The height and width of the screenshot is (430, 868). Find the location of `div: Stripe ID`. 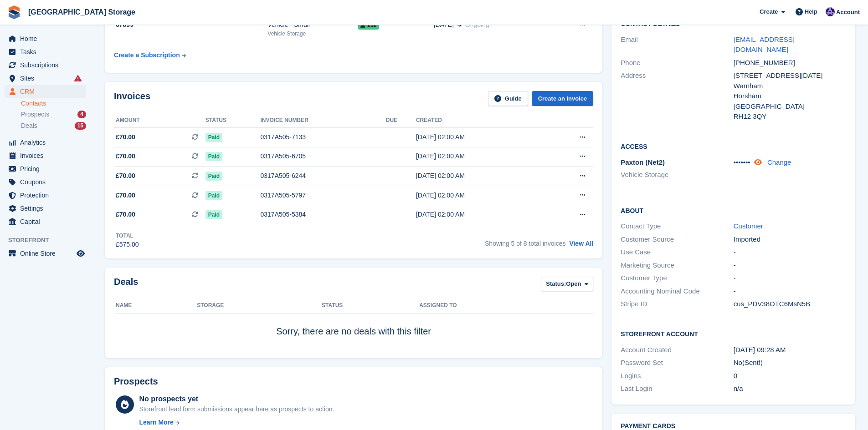

div: Stripe ID is located at coordinates (676, 304).